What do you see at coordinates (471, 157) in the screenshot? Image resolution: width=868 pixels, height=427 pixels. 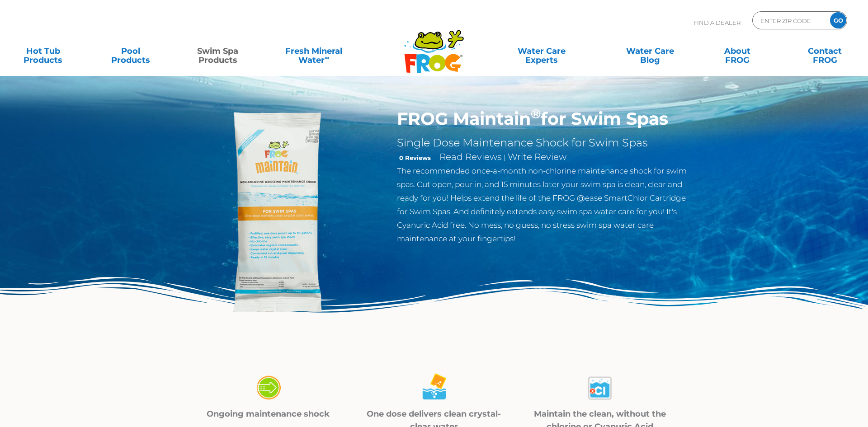 I see `a: Read Reviews` at bounding box center [471, 157].